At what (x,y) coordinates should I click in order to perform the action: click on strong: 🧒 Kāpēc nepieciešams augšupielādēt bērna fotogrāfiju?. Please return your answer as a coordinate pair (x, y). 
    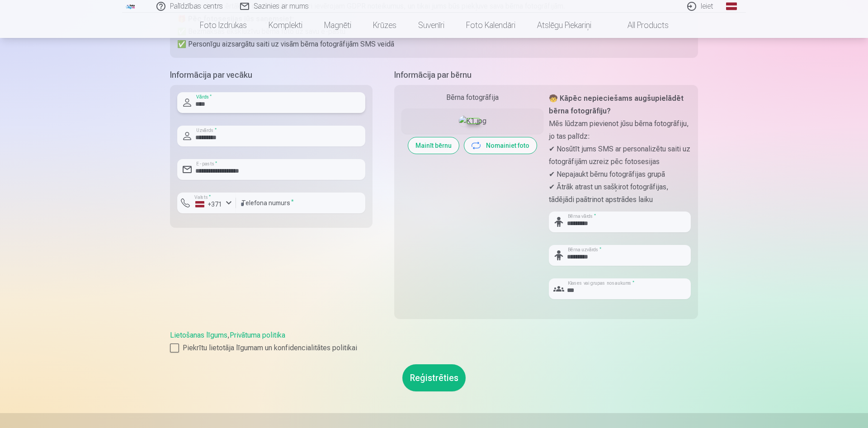
    Looking at the image, I should click on (616, 105).